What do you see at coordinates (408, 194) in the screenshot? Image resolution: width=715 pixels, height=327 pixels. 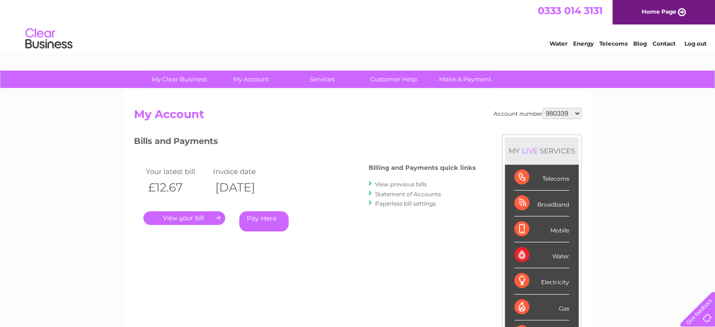 I see `a: Statement of Accounts` at bounding box center [408, 194].